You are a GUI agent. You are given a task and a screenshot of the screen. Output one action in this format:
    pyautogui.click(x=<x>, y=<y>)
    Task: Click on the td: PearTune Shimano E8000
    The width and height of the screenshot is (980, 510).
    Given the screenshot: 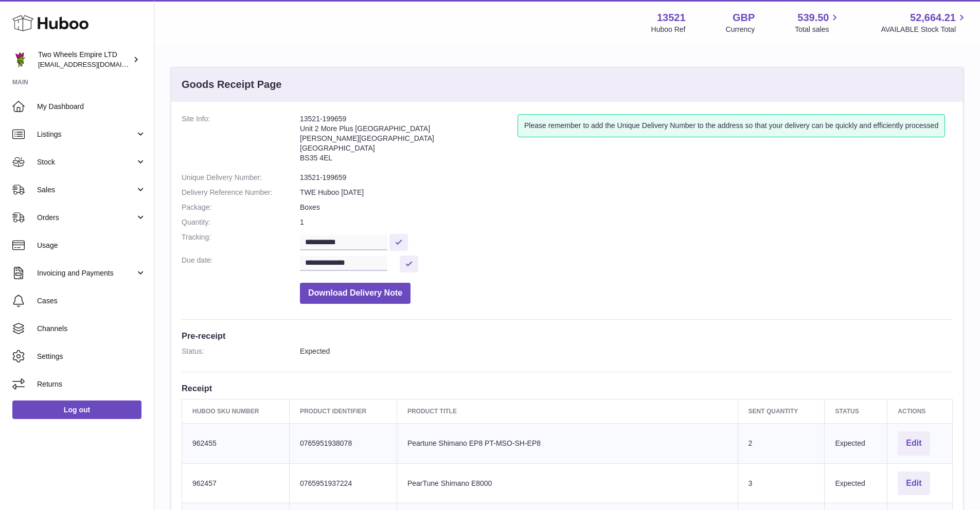 What is the action you would take?
    pyautogui.click(x=567, y=483)
    